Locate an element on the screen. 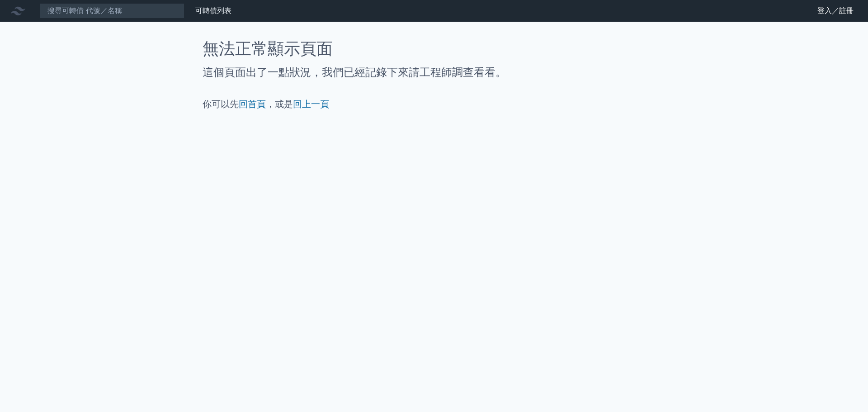  input: 搜尋可轉債 代號／名稱 is located at coordinates (112, 11).